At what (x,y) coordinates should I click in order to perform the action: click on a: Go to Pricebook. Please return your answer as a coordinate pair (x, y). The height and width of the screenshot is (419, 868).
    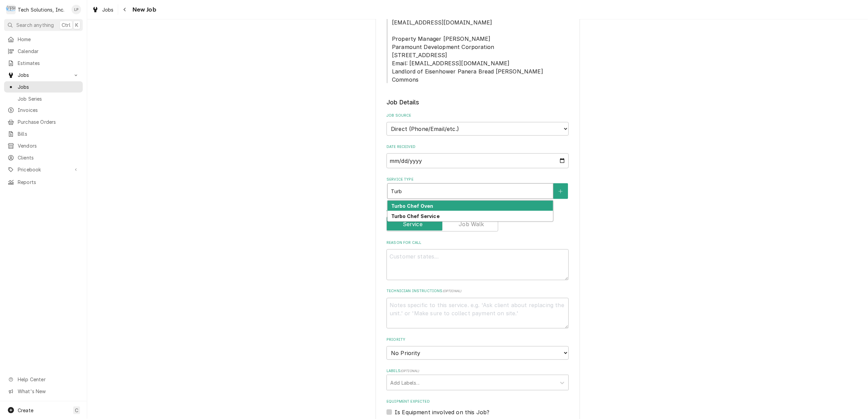
    Looking at the image, I should click on (43, 169).